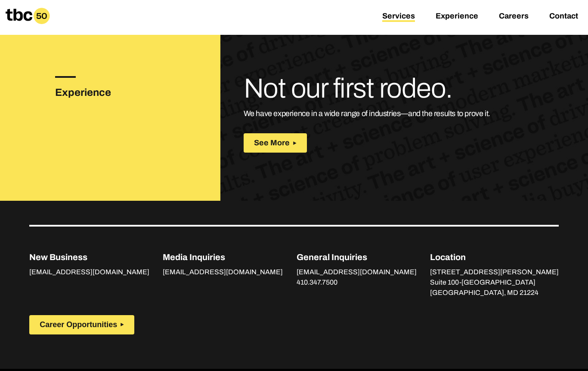 The image size is (588, 371). I want to click on span: Career Opportunities, so click(78, 325).